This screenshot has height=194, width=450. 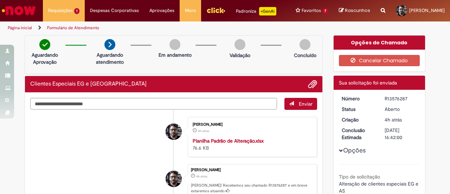 What do you see at coordinates (251, 144) in the screenshot?
I see `div: 76.6 KB` at bounding box center [251, 144].